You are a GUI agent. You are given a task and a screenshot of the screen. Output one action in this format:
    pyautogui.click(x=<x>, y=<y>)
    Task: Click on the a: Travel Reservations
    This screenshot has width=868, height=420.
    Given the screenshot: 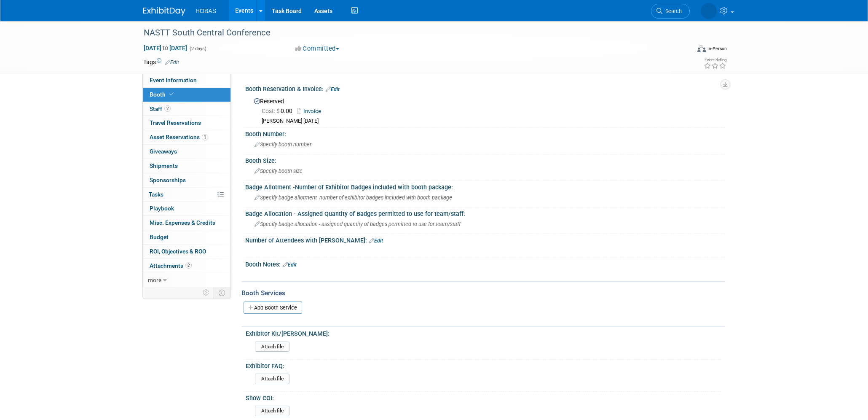 What is the action you would take?
    pyautogui.click(x=187, y=122)
    